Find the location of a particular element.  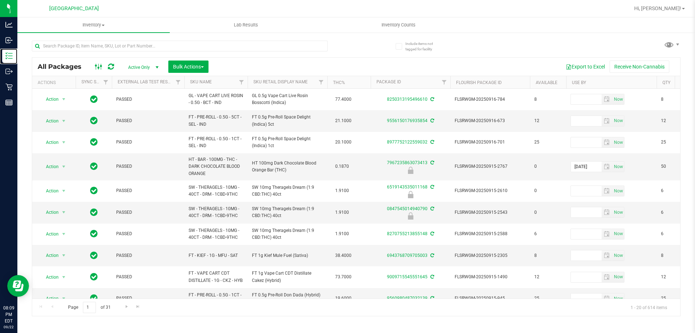

a: Inventory is located at coordinates (93, 25).